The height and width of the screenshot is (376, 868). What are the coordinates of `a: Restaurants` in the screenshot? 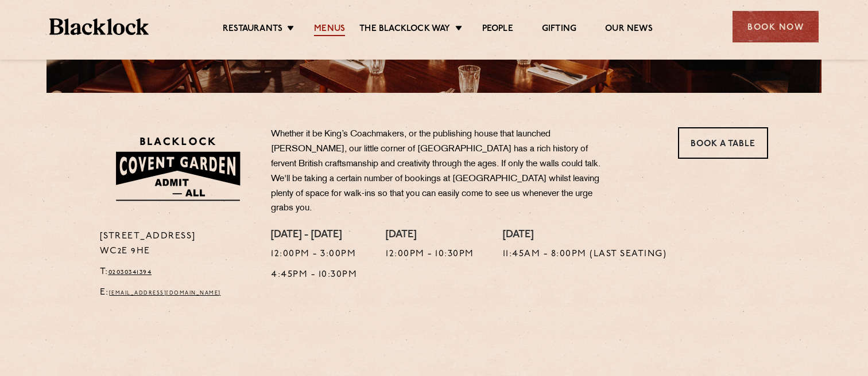 It's located at (253, 30).